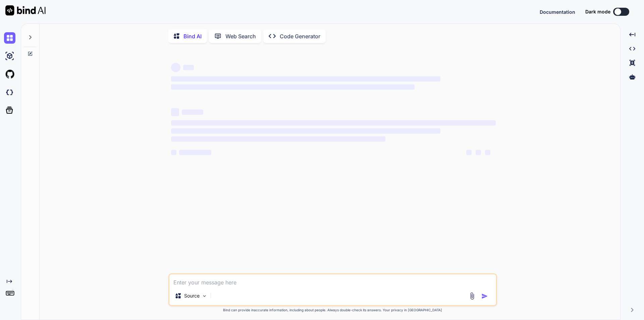  Describe the element at coordinates (300, 36) in the screenshot. I see `p: Code Generator` at that location.